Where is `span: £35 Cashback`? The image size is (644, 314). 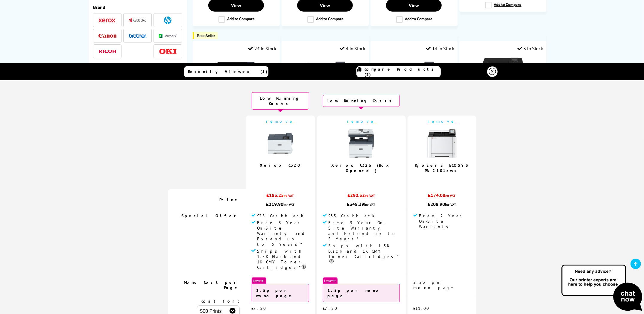 span: £35 Cashback is located at coordinates (351, 216).